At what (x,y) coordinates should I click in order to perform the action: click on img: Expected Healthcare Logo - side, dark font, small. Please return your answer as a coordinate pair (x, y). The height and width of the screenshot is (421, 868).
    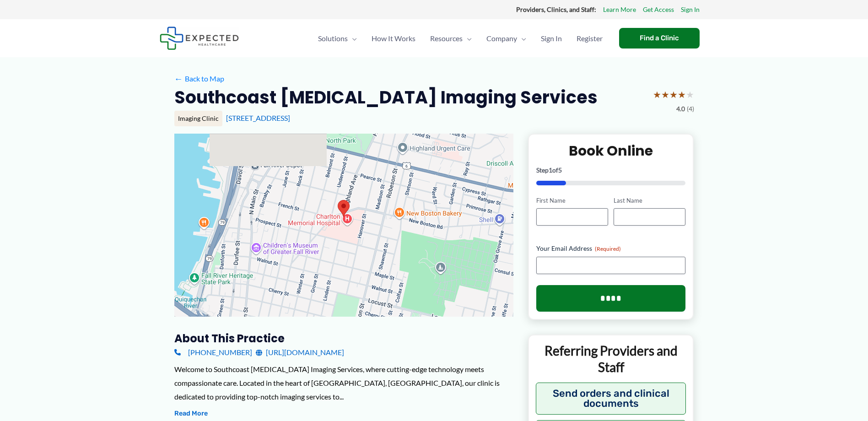
    Looking at the image, I should click on (199, 38).